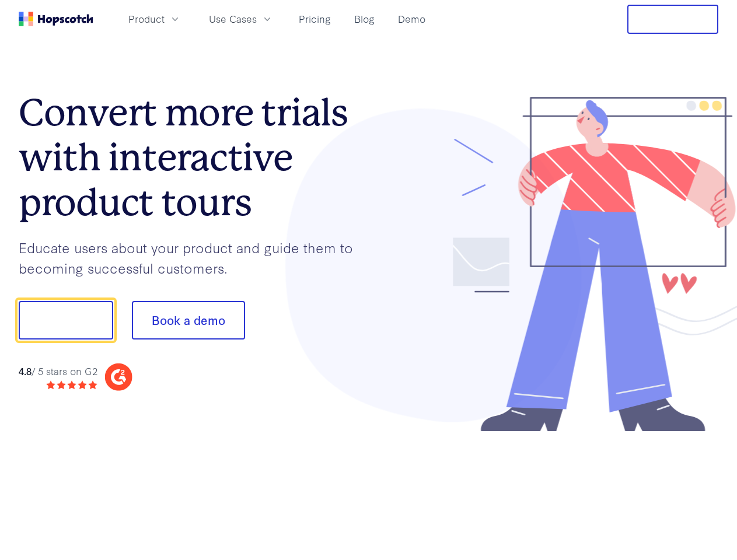 The width and height of the screenshot is (737, 560). I want to click on a: Free Trial, so click(673, 20).